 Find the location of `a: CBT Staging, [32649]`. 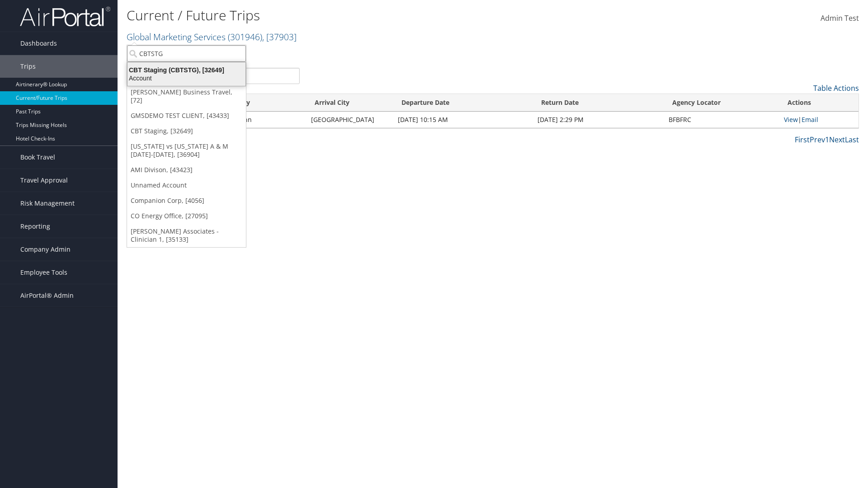

a: CBT Staging, [32649] is located at coordinates (186, 131).